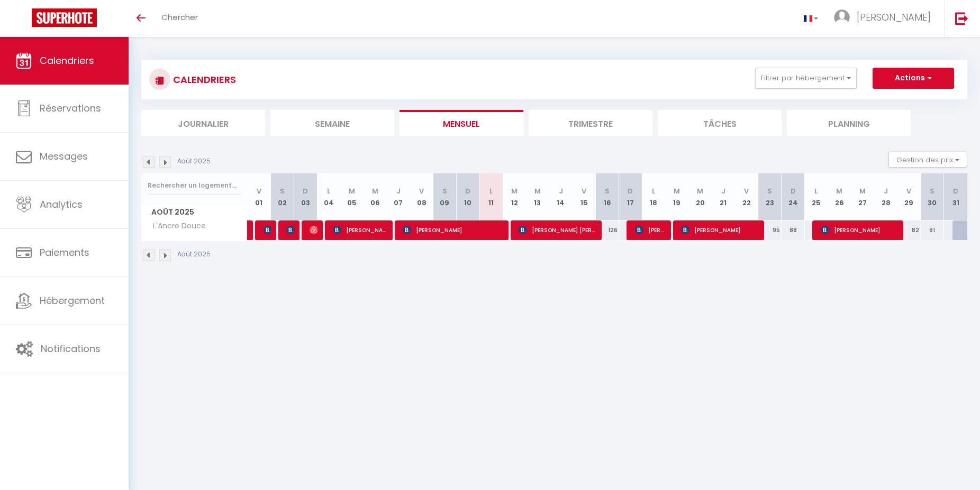 The height and width of the screenshot is (490, 980). Describe the element at coordinates (677, 197) in the screenshot. I see `th: 19` at that location.